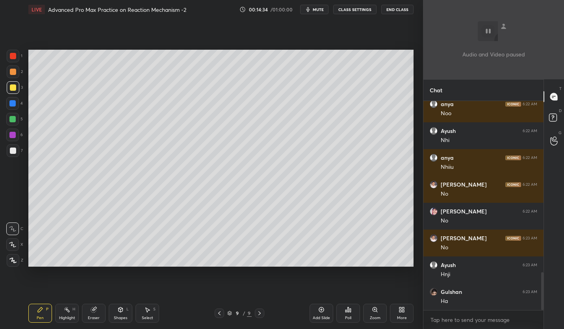 This screenshot has width=564, height=329. What do you see at coordinates (560, 110) in the screenshot?
I see `p: D` at bounding box center [560, 110].